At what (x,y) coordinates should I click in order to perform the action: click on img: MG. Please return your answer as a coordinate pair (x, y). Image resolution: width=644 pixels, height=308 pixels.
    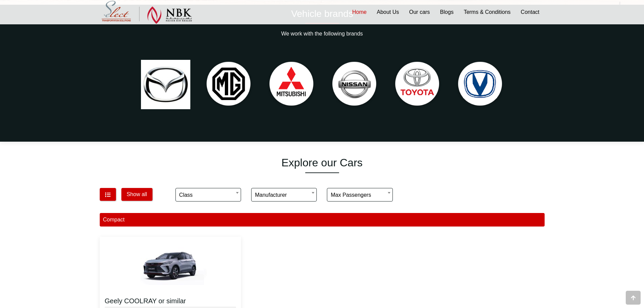
    Looking at the image, I should click on (229, 84).